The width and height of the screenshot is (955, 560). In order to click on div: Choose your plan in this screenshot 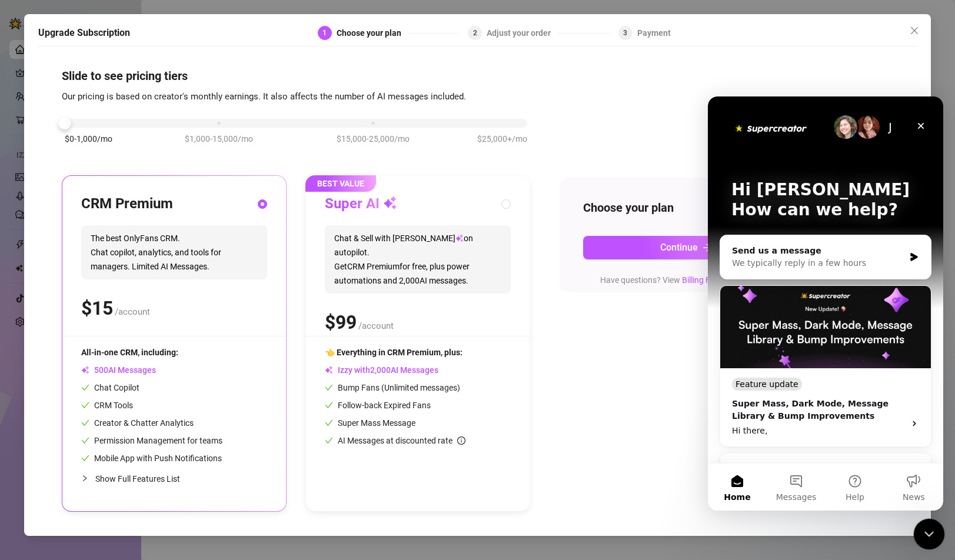, I will do `click(373, 33)`.